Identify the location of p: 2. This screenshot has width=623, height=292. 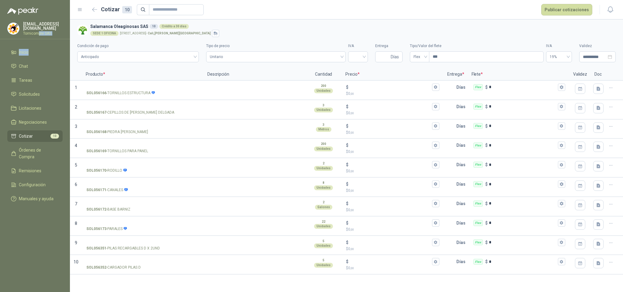
(323, 164).